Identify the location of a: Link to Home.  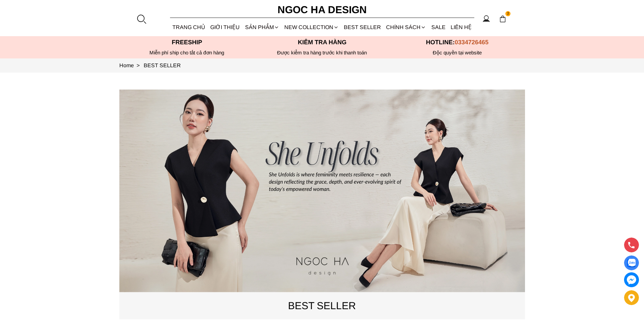
(132, 65).